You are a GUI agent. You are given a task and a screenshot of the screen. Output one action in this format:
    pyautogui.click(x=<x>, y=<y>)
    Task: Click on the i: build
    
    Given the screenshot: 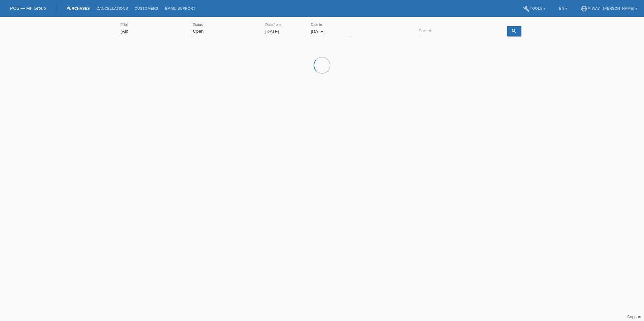 What is the action you would take?
    pyautogui.click(x=526, y=9)
    